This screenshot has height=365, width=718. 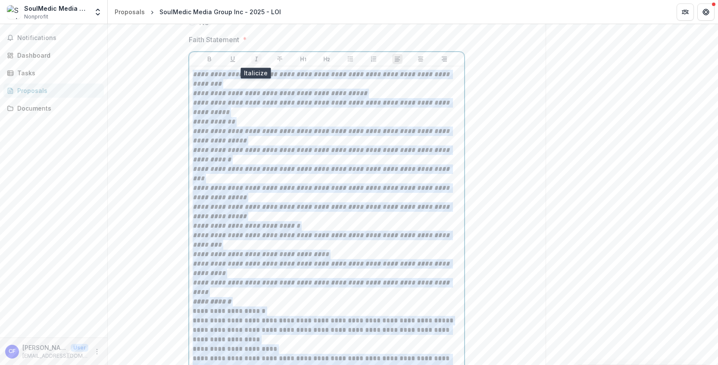 I want to click on div: SoulMedic Media Group Inc - 2025 - LOI, so click(x=220, y=12).